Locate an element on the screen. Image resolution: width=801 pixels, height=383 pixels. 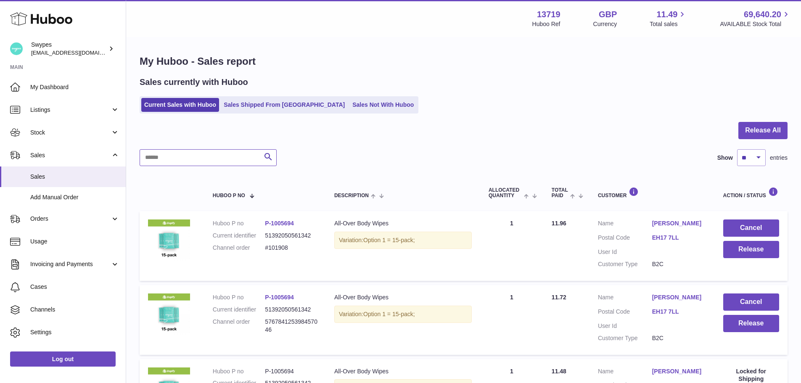
strong: GBP is located at coordinates (608, 14).